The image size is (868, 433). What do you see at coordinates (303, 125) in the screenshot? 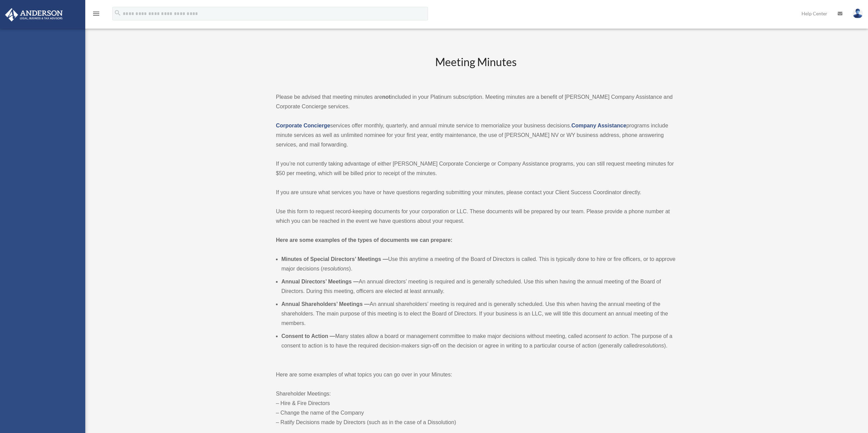
I see `strong: Corporate Concierge` at bounding box center [303, 125].